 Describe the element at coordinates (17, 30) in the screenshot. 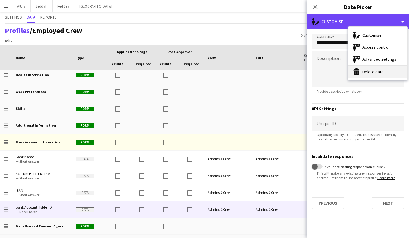

I see `a: Profiles` at that location.